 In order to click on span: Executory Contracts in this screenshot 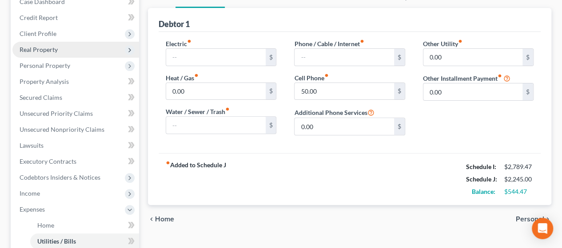, I will do `click(48, 161)`.